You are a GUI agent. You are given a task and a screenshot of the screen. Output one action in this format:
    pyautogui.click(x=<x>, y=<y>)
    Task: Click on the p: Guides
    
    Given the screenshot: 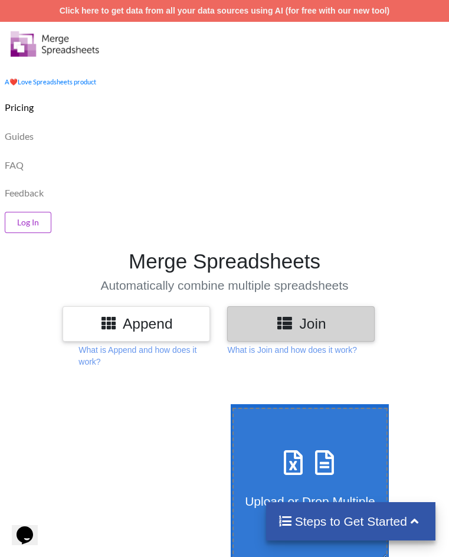 What is the action you would take?
    pyautogui.click(x=19, y=136)
    